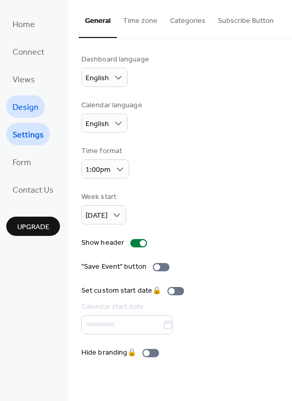 The height and width of the screenshot is (401, 292). Describe the element at coordinates (103, 243) in the screenshot. I see `div: Show header` at that location.